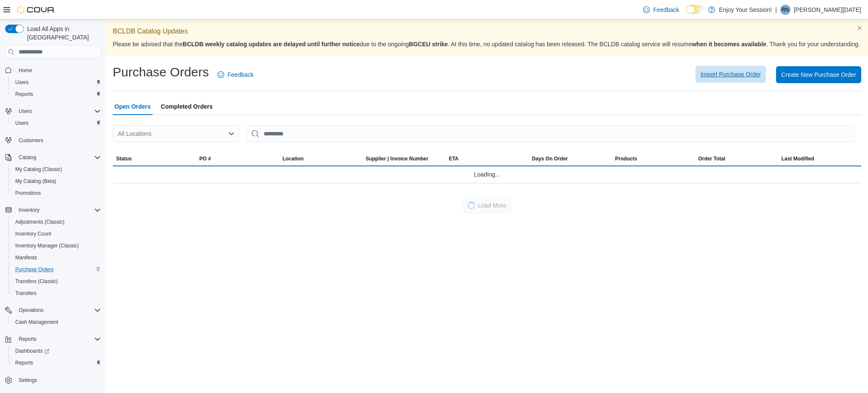 The image size is (868, 393). Describe the element at coordinates (653, 158) in the screenshot. I see `button: Products` at that location.